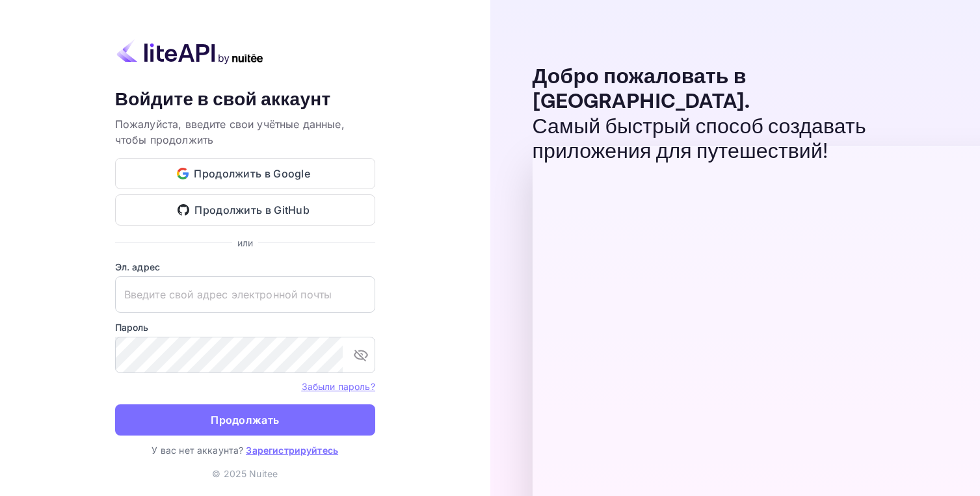 Image resolution: width=980 pixels, height=496 pixels. I want to click on button: Продолжать, so click(245, 420).